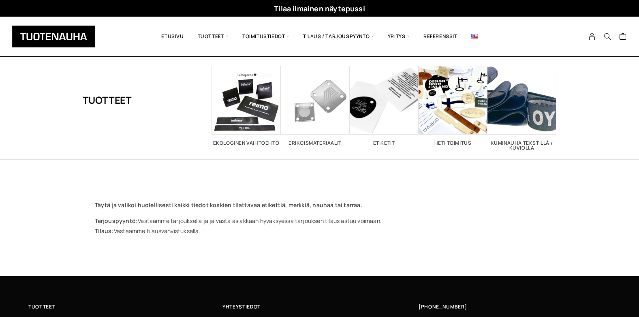  I want to click on strong: Tilaus:, so click(104, 231).